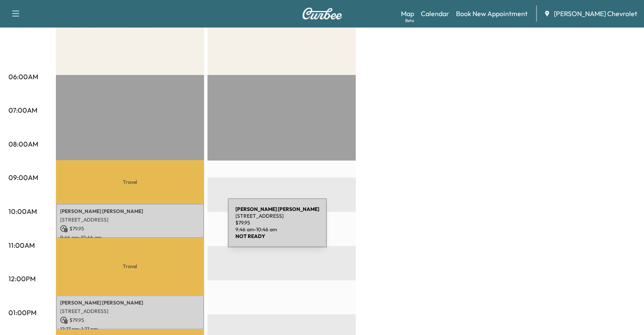 This screenshot has width=644, height=335. What do you see at coordinates (23, 177) in the screenshot?
I see `p: 09:00AM` at bounding box center [23, 177].